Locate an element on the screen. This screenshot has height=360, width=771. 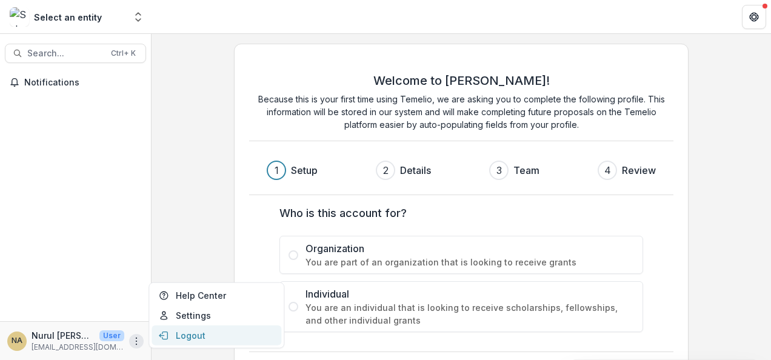
p: Because this is your first time using Temelio, we are asking you to complete the following profil... is located at coordinates (461, 112).